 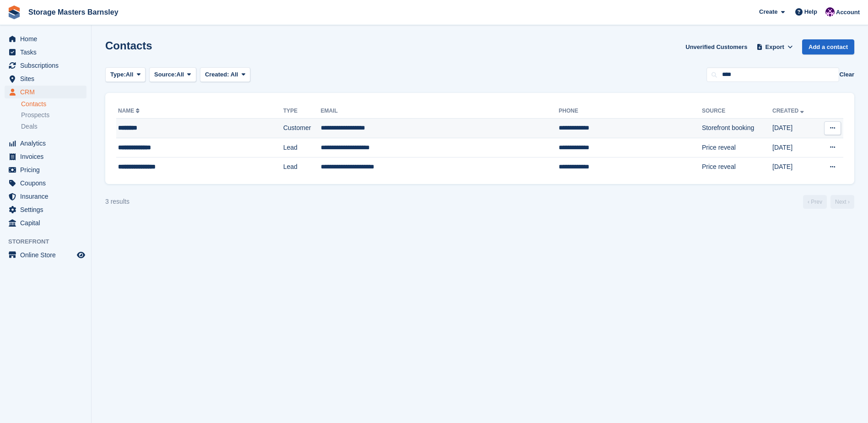 What do you see at coordinates (789, 110) in the screenshot?
I see `a: Created` at bounding box center [789, 110].